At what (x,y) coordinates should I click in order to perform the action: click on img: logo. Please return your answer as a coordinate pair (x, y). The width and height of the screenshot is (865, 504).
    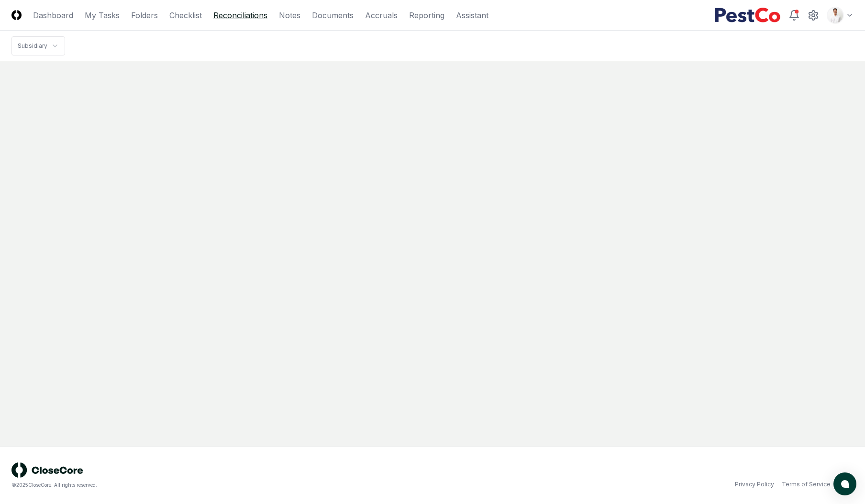
    Looking at the image, I should click on (47, 471).